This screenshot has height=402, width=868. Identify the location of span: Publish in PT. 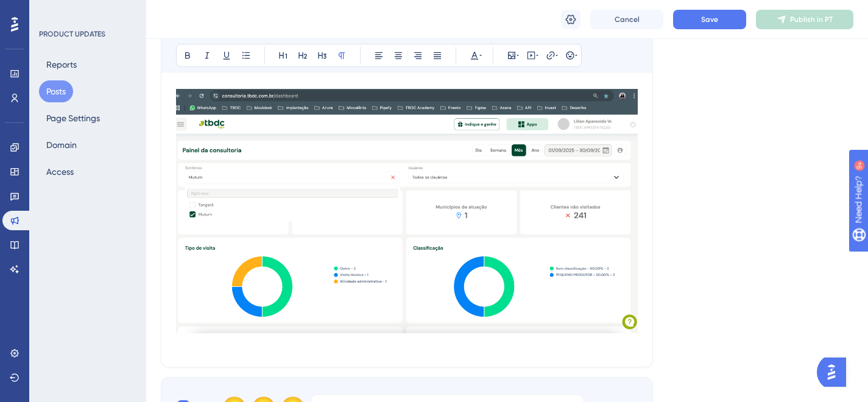
(811, 20).